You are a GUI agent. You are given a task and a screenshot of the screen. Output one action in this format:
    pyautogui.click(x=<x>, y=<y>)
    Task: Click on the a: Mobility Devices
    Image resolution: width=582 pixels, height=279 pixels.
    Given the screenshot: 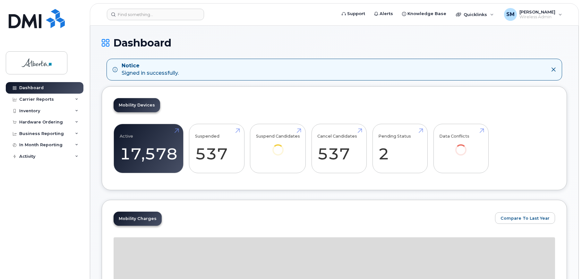 What is the action you would take?
    pyautogui.click(x=137, y=105)
    